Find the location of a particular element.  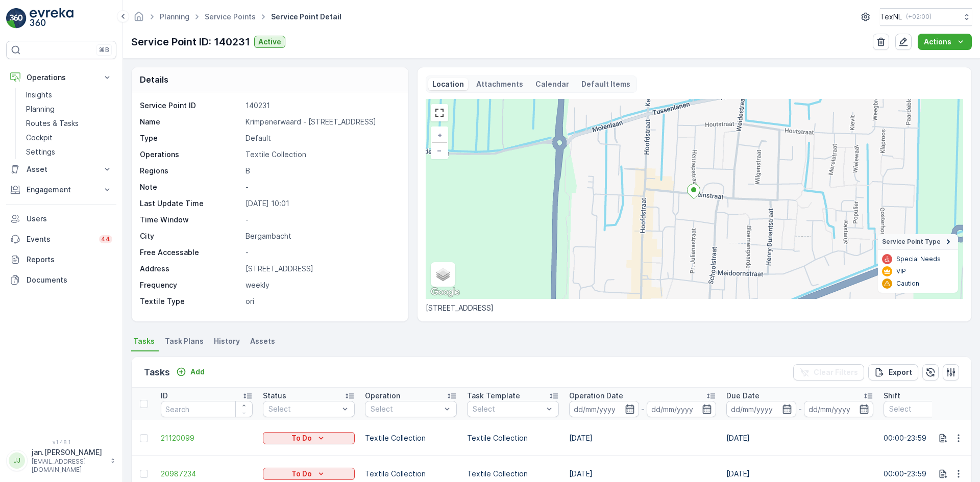

a: Documents is located at coordinates (61, 280).